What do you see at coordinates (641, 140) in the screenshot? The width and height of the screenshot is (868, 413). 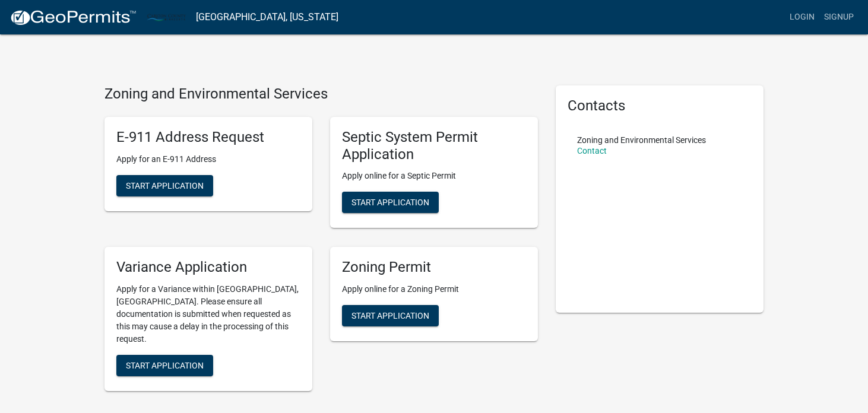 I see `p: Zoning and Environmental Services` at bounding box center [641, 140].